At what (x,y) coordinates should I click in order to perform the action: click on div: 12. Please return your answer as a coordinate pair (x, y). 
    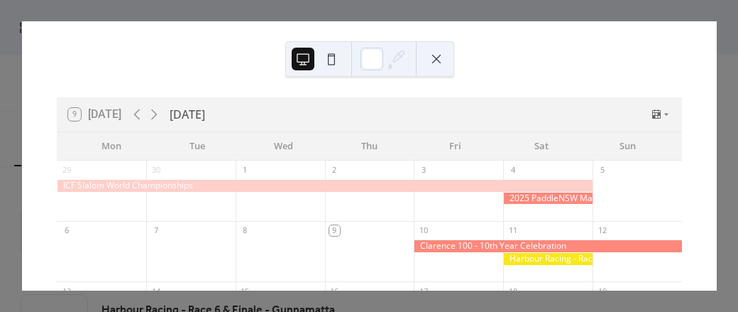
    Looking at the image, I should click on (602, 230).